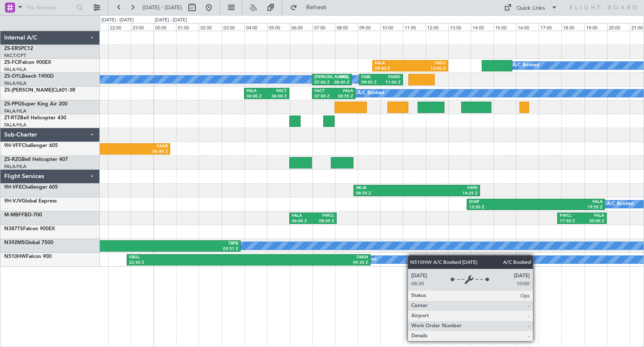 The image size is (644, 347). I want to click on a: 9H-VFEChallenger 605, so click(31, 187).